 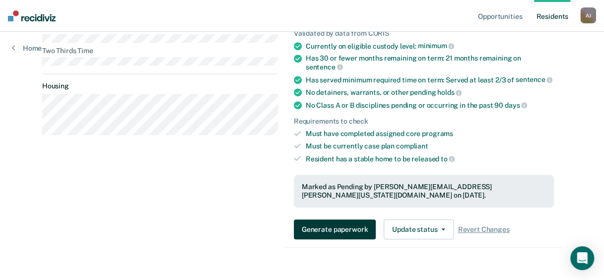 I want to click on button: Update status, so click(x=419, y=229).